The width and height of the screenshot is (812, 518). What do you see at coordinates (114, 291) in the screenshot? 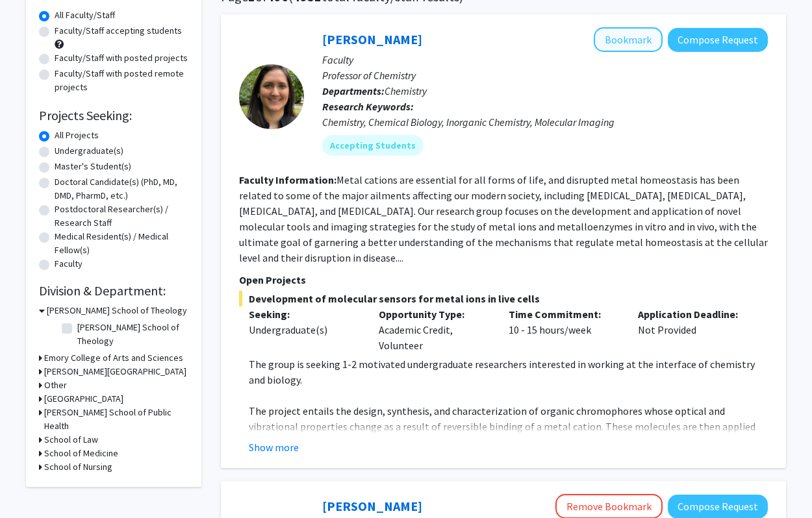
I see `h2: Division & Department:` at bounding box center [114, 291].